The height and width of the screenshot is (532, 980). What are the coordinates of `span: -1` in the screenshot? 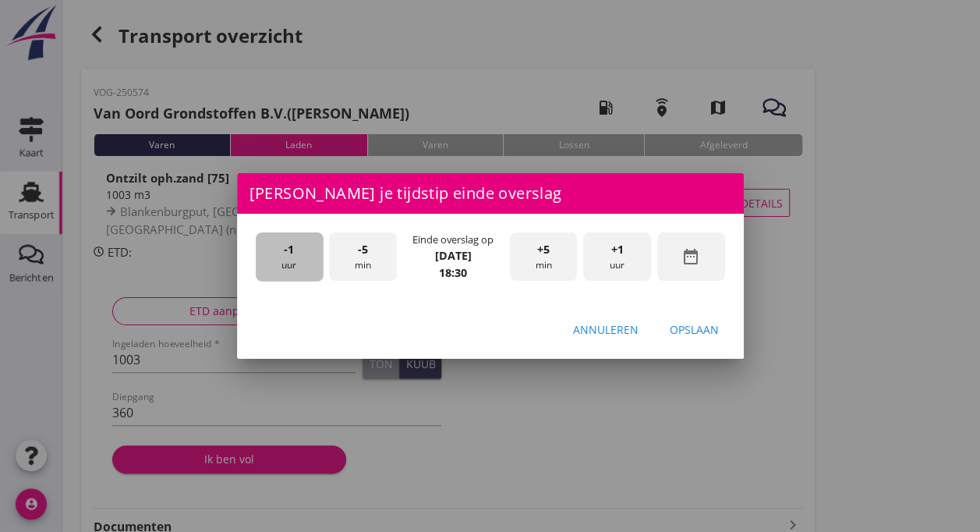 It's located at (289, 249).